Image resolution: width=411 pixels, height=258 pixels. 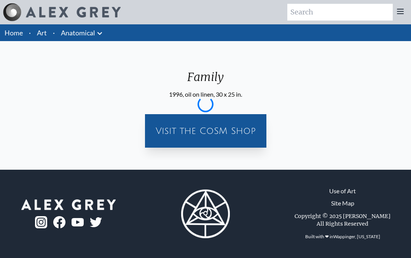 What do you see at coordinates (78, 33) in the screenshot?
I see `a: Anatomical` at bounding box center [78, 33].